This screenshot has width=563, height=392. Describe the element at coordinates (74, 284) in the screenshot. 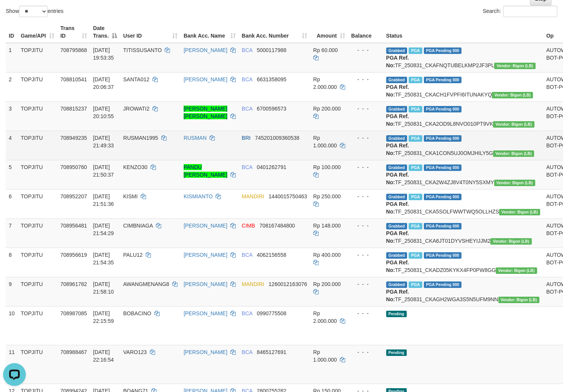

I see `span: 708961782` at that location.